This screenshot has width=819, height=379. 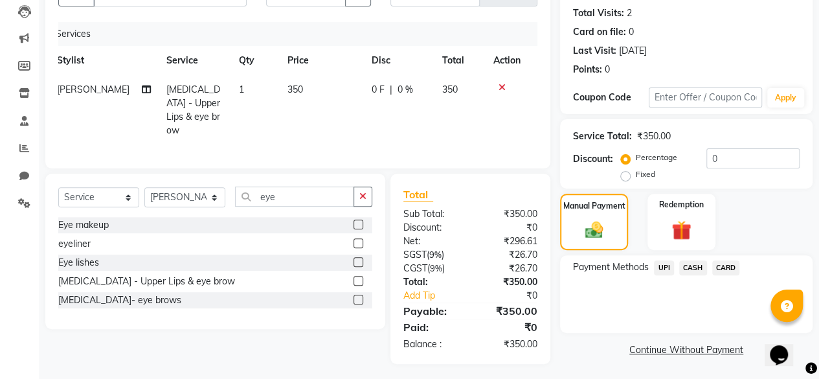 I want to click on div: Balance :, so click(x=432, y=344).